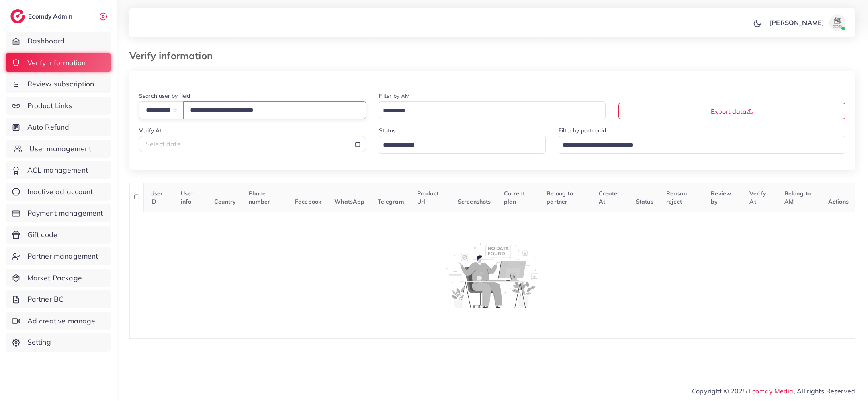 This screenshot has width=868, height=401. What do you see at coordinates (308, 202) in the screenshot?
I see `span: Facebook` at bounding box center [308, 202].